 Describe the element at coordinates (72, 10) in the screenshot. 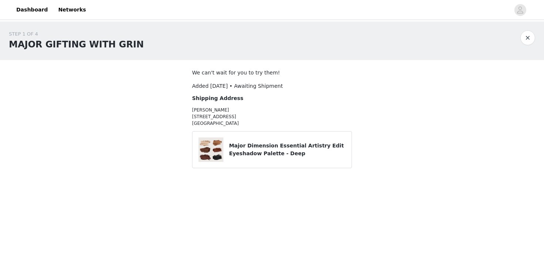

I see `a: Networks` at that location.